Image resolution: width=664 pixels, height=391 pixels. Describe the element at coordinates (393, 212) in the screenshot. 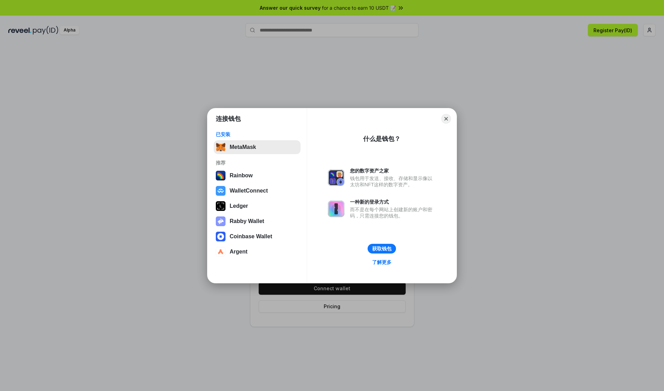

I see `div: 而不是在每个网站上创建新的账户和密码，只需连接您的钱包。` at that location.